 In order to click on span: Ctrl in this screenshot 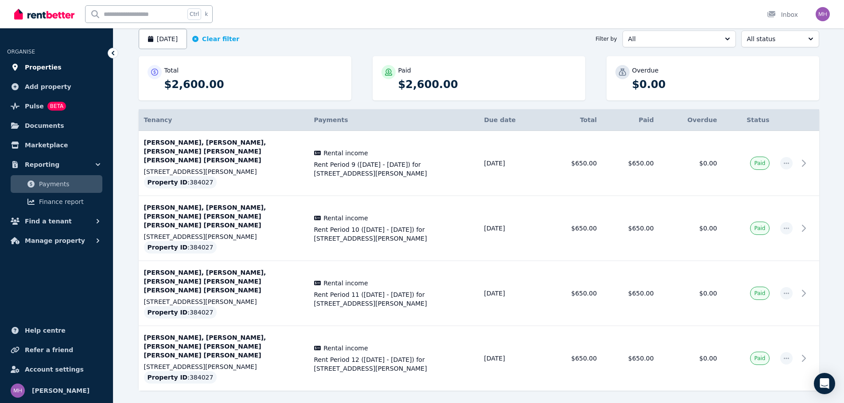, I will do `click(194, 14)`.